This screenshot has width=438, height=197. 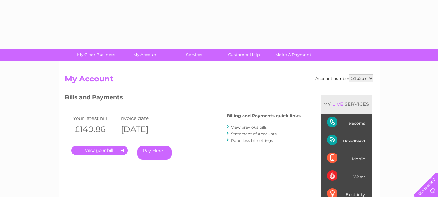 I want to click on a: Make A Payment, so click(x=293, y=54).